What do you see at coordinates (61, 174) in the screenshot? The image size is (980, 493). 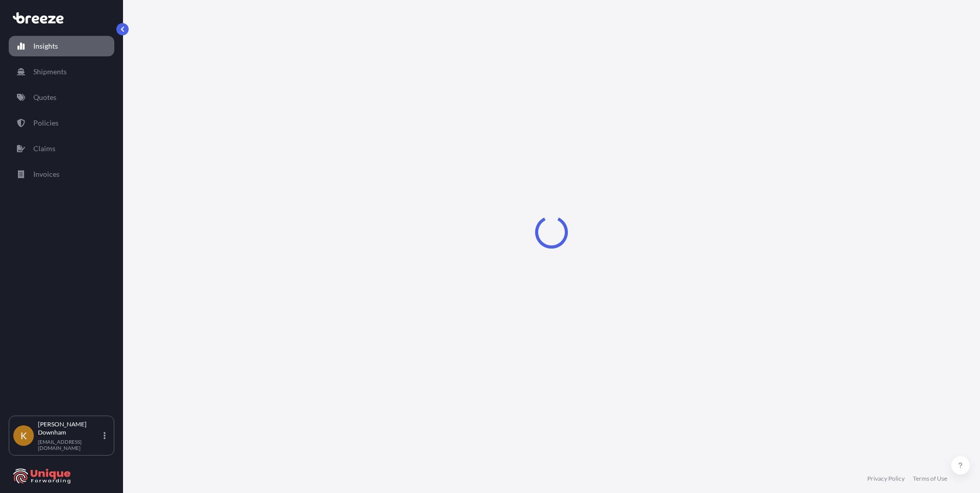 I see `a: Invoices` at bounding box center [61, 174].